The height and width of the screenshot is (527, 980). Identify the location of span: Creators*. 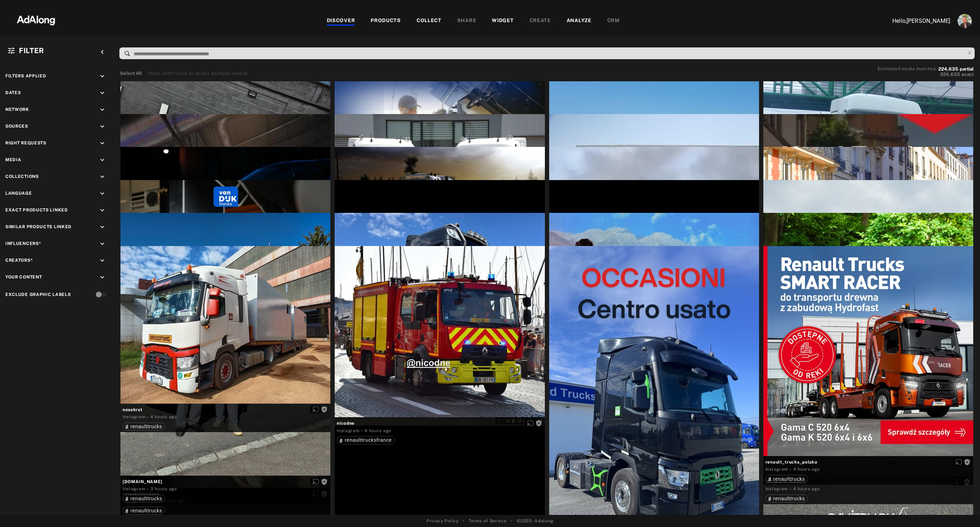
(19, 260).